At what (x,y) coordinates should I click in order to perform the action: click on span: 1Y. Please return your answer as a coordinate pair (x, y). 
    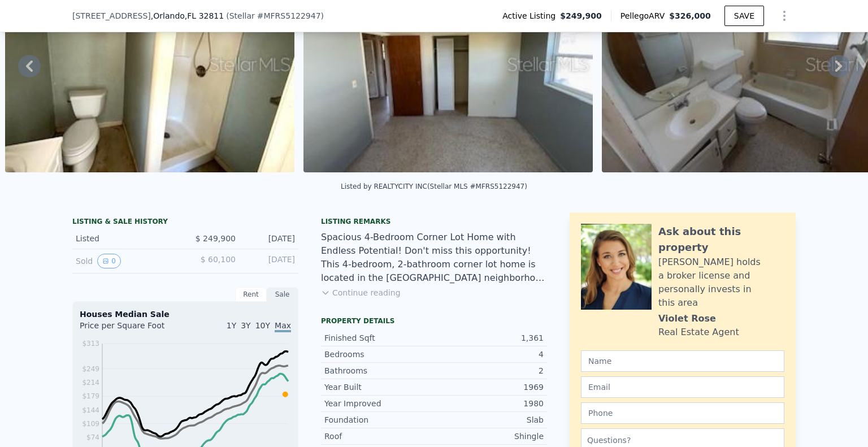
    Looking at the image, I should click on (231, 326).